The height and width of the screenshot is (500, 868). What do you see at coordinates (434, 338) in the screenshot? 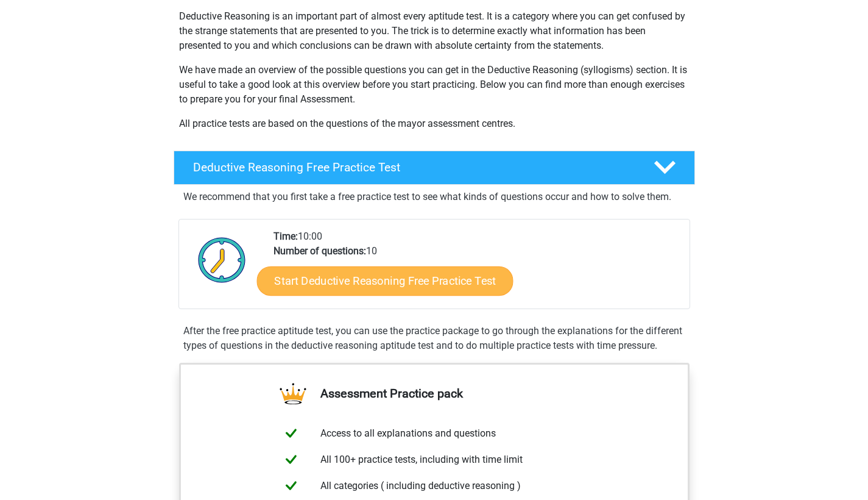
I see `div: After the free practice aptitude test, you can use the practice package to go through the explana...` at bounding box center [434, 338].